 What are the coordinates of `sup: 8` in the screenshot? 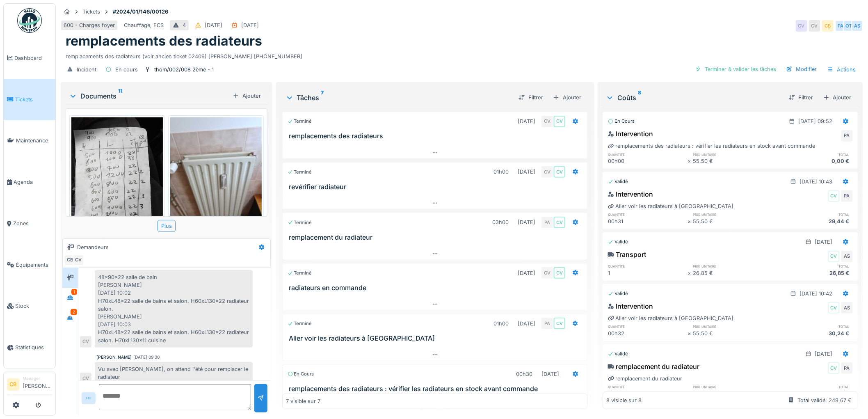 It's located at (640, 98).